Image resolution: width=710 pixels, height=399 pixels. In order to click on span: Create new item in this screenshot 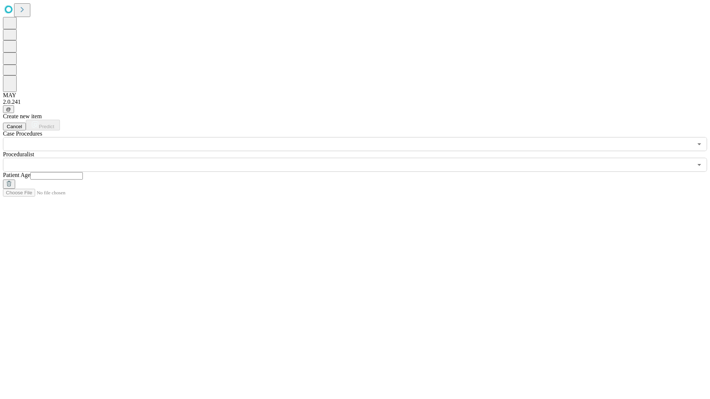, I will do `click(22, 116)`.